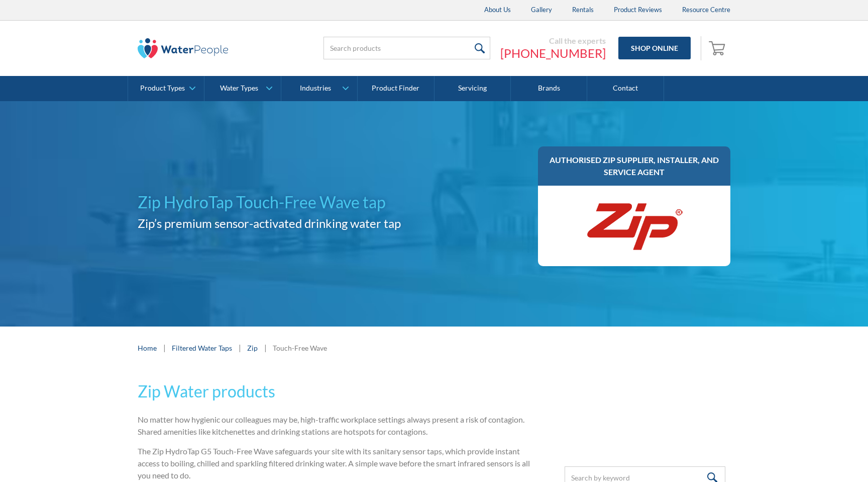  I want to click on h2: Zip Water products, so click(335, 392).